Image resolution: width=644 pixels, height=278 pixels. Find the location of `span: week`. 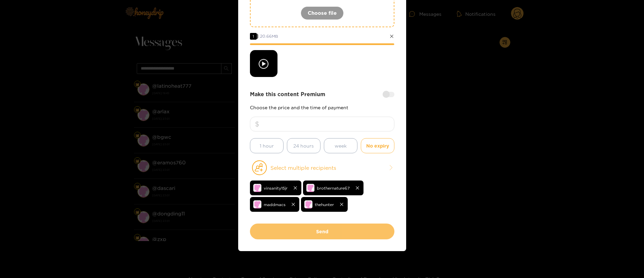

span: week is located at coordinates (341, 146).